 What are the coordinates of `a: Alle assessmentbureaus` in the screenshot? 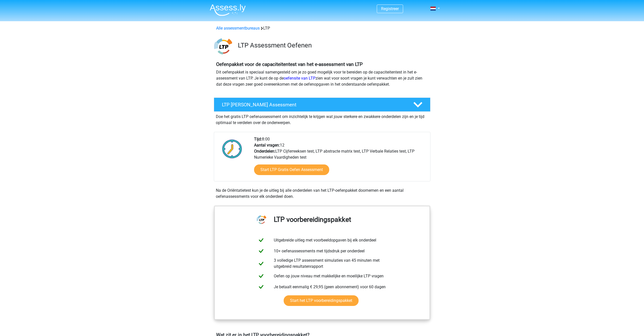 It's located at (238, 28).